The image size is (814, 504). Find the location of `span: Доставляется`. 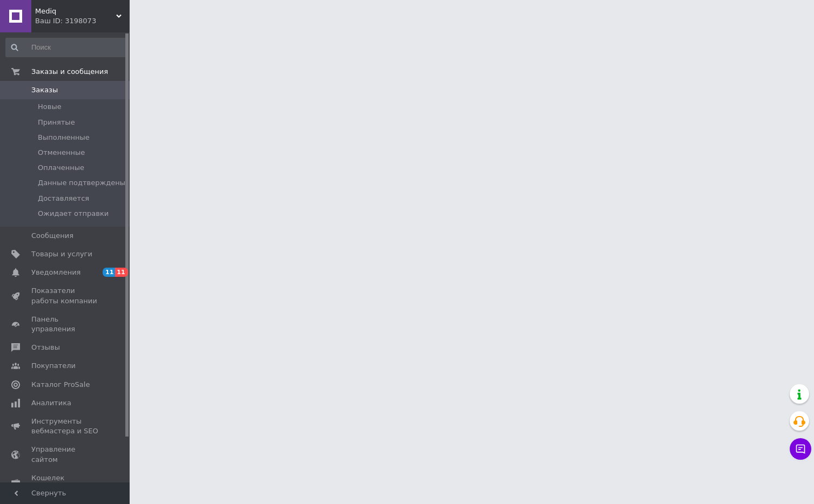

span: Доставляется is located at coordinates (63, 198).